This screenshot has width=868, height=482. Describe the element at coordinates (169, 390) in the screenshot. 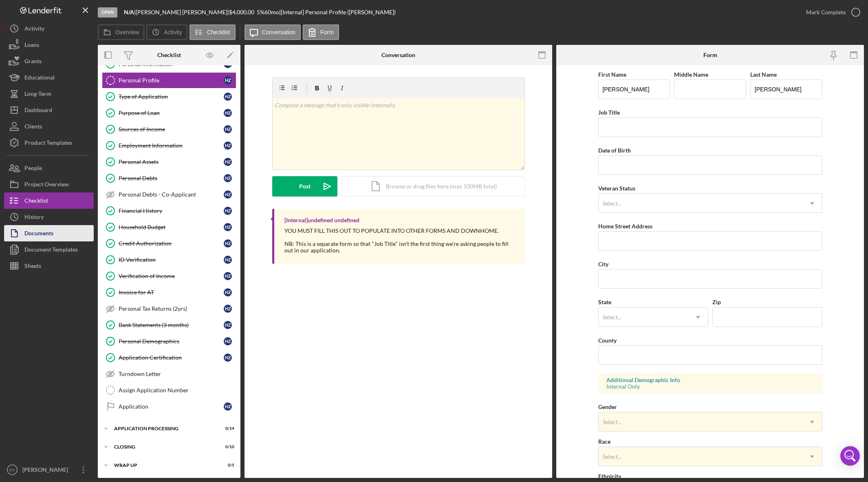

I see `a: Assign Application Number` at that location.